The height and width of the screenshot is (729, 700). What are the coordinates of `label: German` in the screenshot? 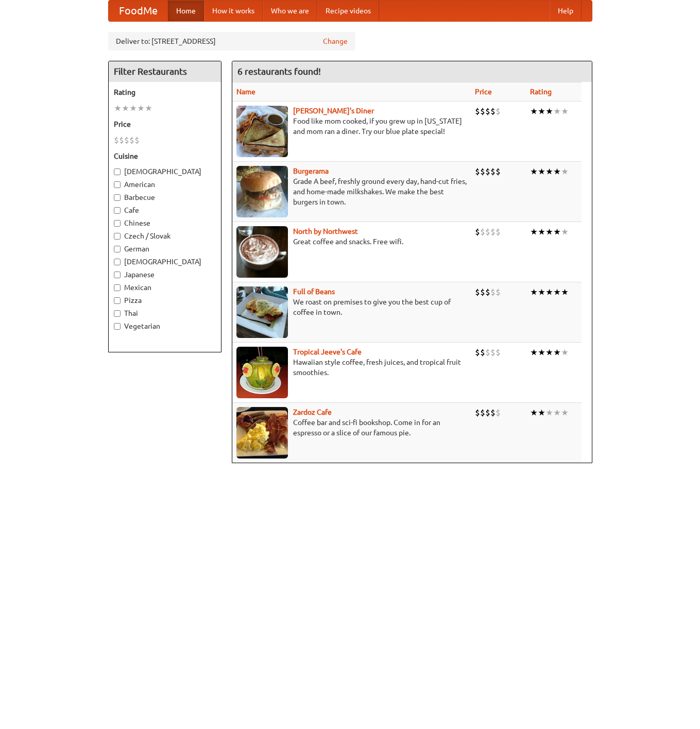 It's located at (165, 248).